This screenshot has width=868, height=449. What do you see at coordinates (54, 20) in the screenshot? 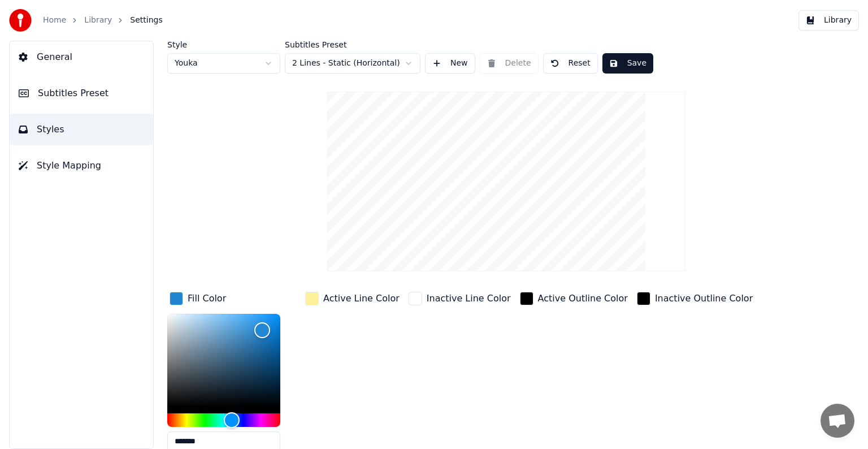
I see `a: Home` at bounding box center [54, 20].